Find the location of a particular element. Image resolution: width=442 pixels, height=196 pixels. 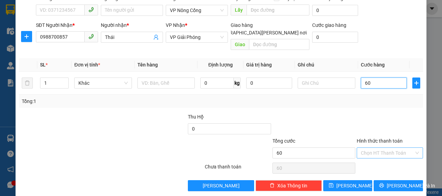

input: 0 is located at coordinates (269, 83).